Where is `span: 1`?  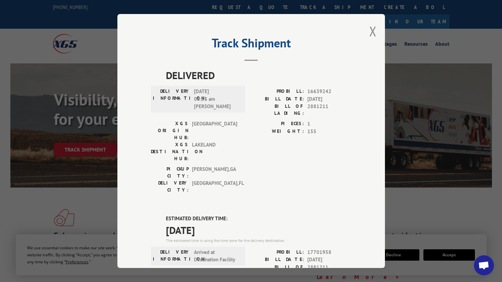 span: 1 is located at coordinates (329, 124).